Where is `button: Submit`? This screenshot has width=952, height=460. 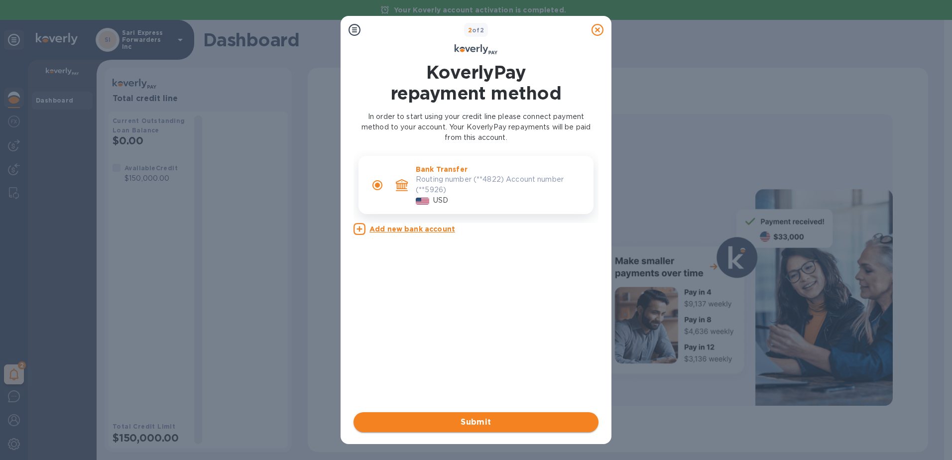 button: Submit is located at coordinates (476, 422).